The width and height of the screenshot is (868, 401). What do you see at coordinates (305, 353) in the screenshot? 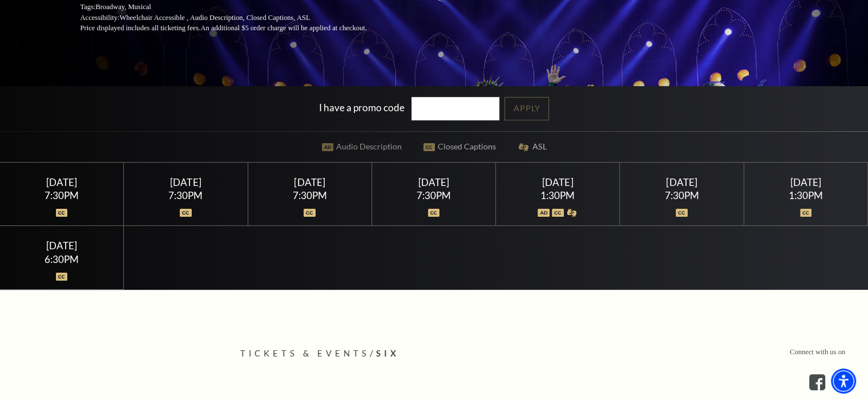
I see `span: Tickets & Events` at bounding box center [305, 353].